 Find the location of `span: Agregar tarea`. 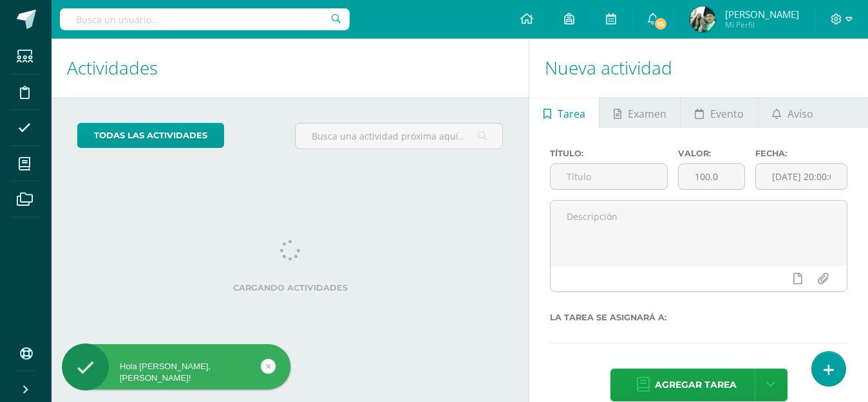

span: Agregar tarea is located at coordinates (695, 385).